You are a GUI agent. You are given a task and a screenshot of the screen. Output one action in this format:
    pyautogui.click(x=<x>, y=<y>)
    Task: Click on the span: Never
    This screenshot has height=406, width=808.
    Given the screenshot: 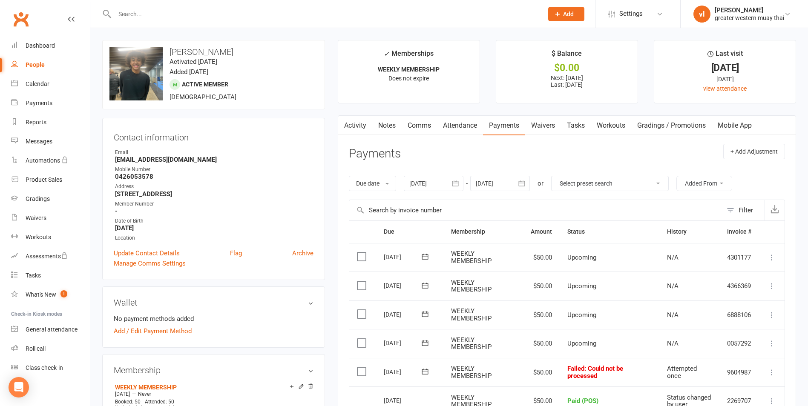 What is the action you would take?
    pyautogui.click(x=144, y=394)
    